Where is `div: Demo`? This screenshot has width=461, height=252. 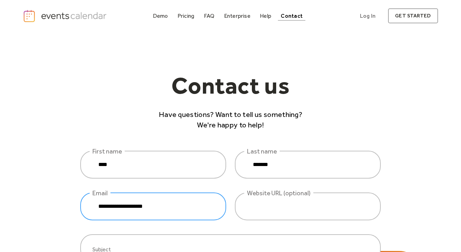
div: Demo is located at coordinates (161, 16).